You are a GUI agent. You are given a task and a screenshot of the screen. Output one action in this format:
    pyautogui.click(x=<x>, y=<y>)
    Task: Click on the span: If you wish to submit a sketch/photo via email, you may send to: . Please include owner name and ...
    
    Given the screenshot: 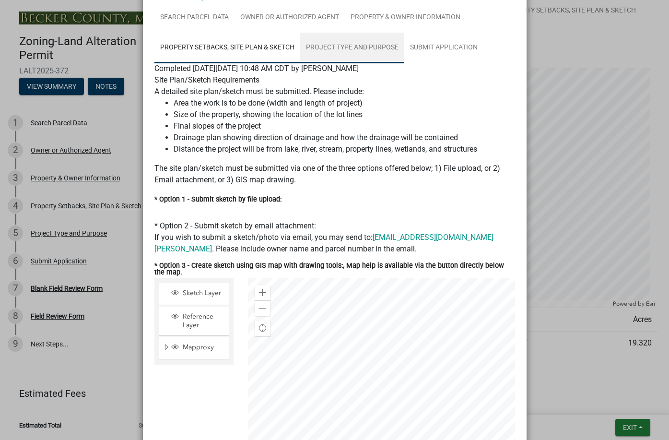 What is the action you would take?
    pyautogui.click(x=324, y=243)
    